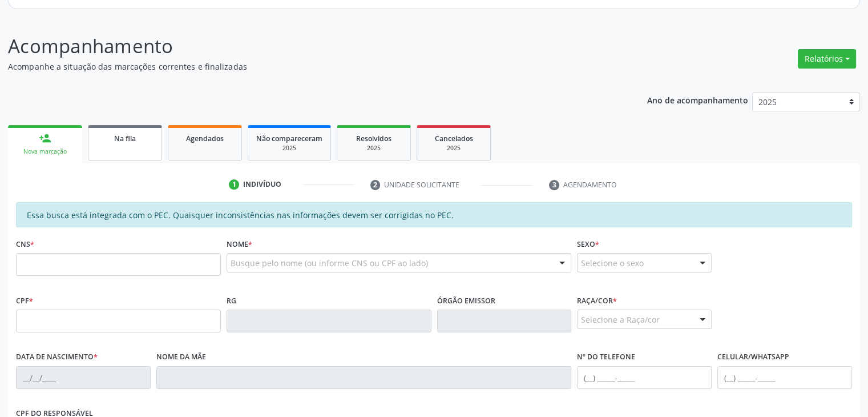  What do you see at coordinates (181, 357) in the screenshot?
I see `label: Nome da mãe` at bounding box center [181, 357].